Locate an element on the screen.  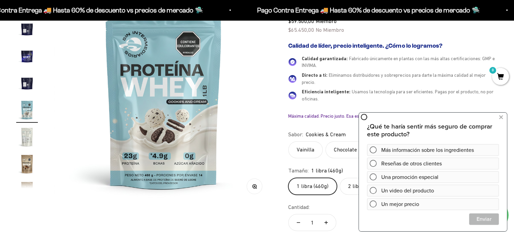
legend: Sabor: is located at coordinates (296, 134).